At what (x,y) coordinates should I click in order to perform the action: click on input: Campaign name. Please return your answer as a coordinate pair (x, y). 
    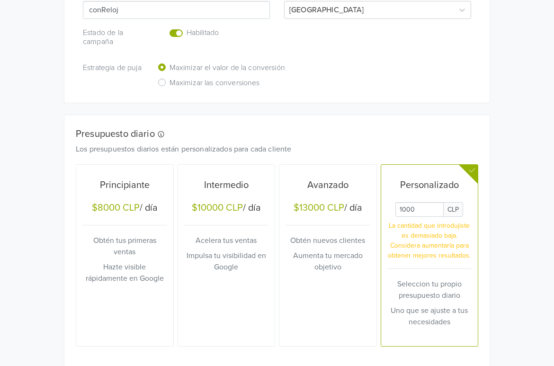
    Looking at the image, I should click on (176, 10).